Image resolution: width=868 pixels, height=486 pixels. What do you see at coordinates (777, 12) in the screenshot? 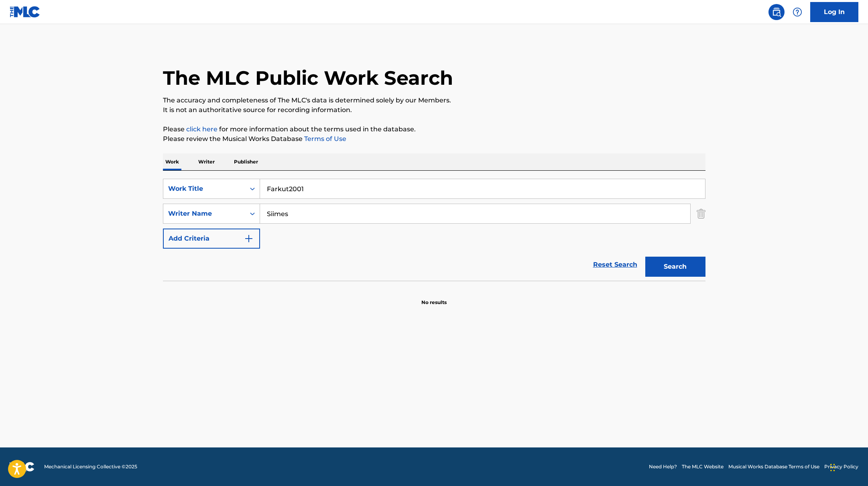
I see `a: Public Search` at bounding box center [777, 12].